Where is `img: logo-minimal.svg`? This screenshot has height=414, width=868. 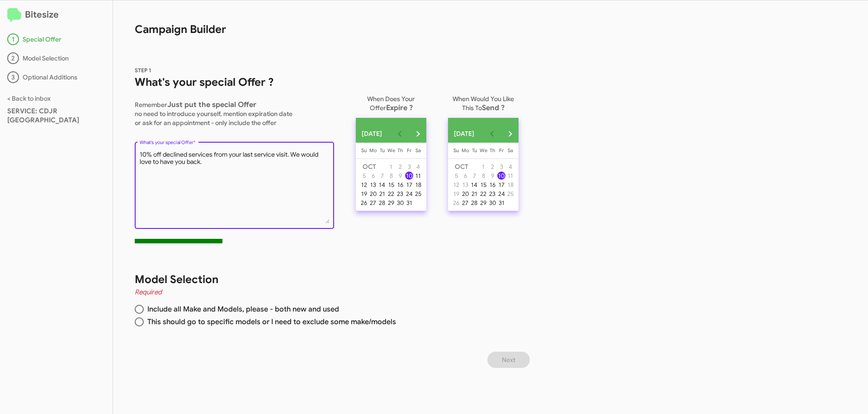
img: logo-minimal.svg is located at coordinates (14, 15).